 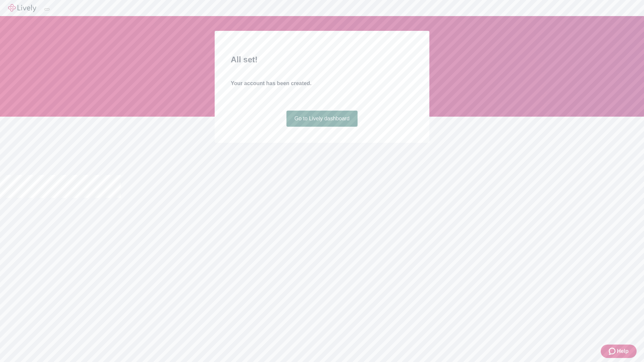 What do you see at coordinates (322, 119) in the screenshot?
I see `a: Go to Lively dashboard` at bounding box center [322, 119].